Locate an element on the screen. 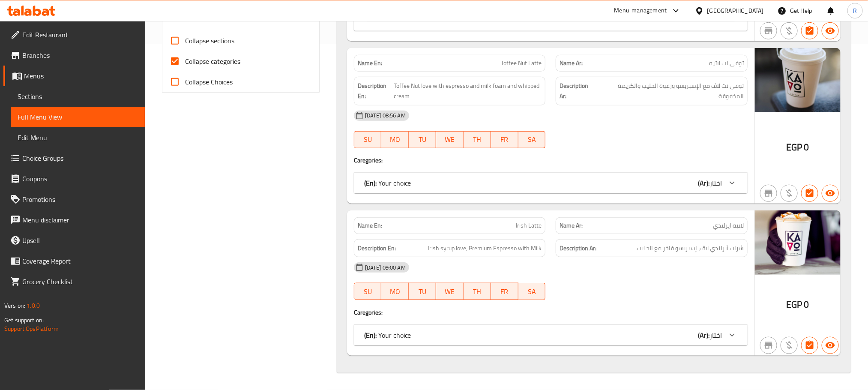 This screenshot has height=390, width=868. a: Full Menu View is located at coordinates (77, 117).